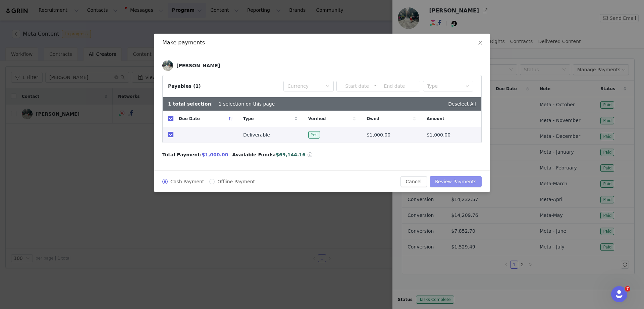  What do you see at coordinates (436, 119) in the screenshot?
I see `span: Amount` at bounding box center [436, 119].